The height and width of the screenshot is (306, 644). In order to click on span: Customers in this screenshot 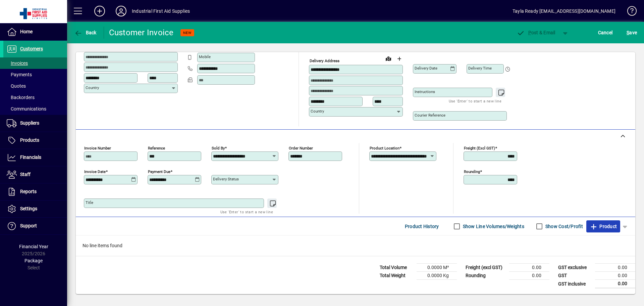, I will do `click(32, 49)`.